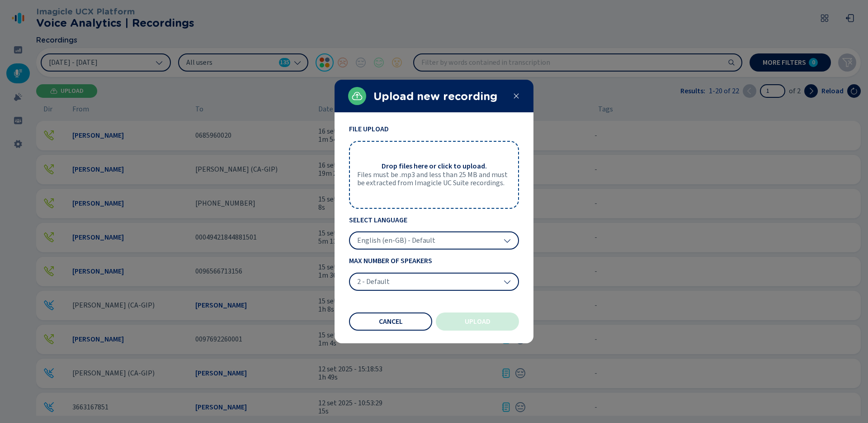 This screenshot has height=423, width=868. What do you see at coordinates (478, 321) in the screenshot?
I see `button: Upload` at bounding box center [478, 321].